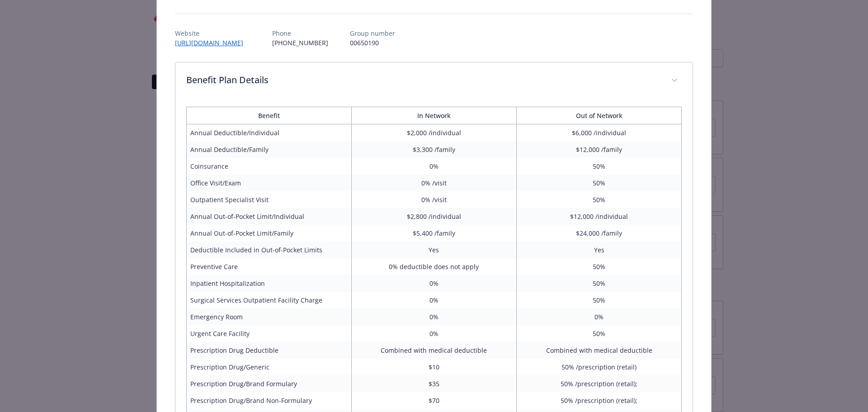  I want to click on th: Out of Network, so click(599, 116).